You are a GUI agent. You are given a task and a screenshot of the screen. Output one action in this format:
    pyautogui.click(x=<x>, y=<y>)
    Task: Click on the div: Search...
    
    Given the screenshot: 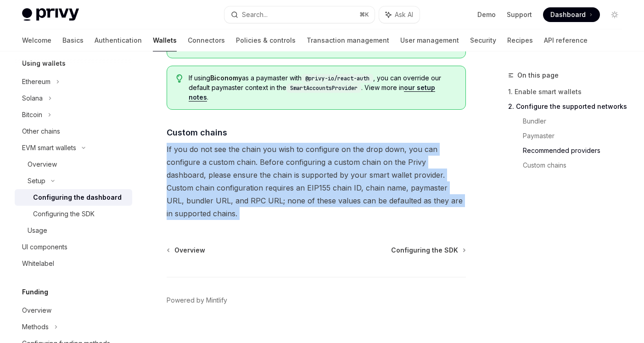 What is the action you would take?
    pyautogui.click(x=255, y=15)
    